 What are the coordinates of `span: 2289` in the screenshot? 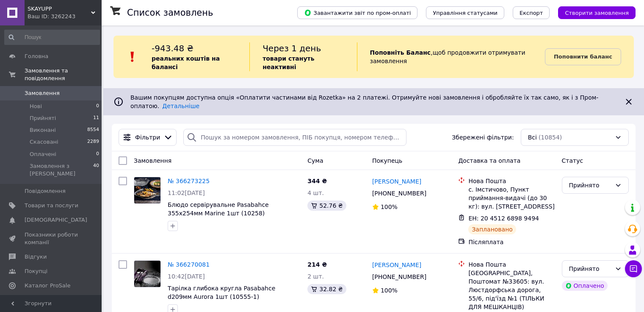 It's located at (93, 142).